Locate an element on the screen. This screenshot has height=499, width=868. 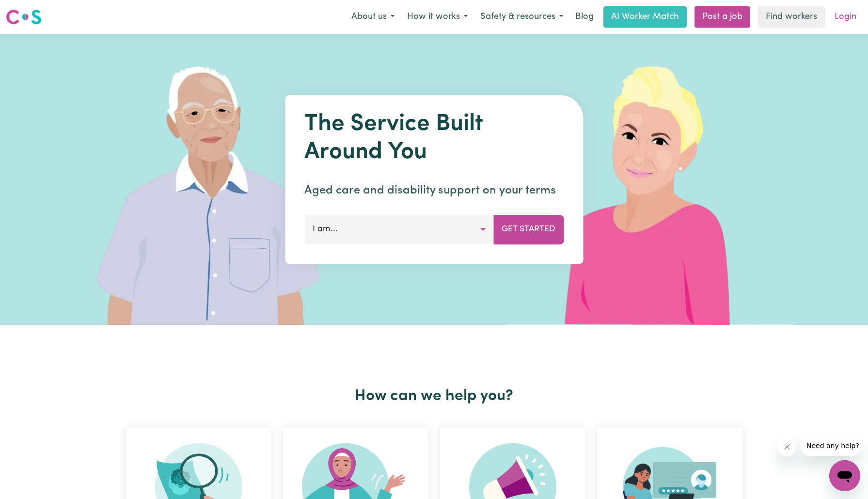
button: Safety & resources is located at coordinates (522, 17).